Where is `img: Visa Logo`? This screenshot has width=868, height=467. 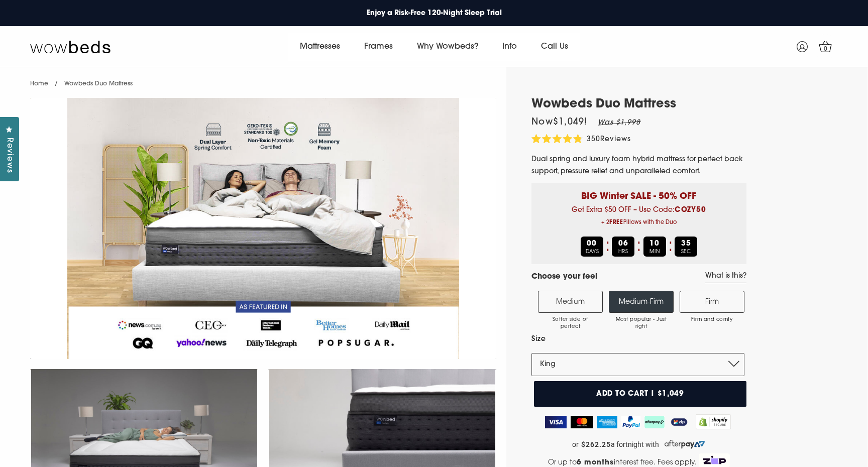 img: Visa Logo is located at coordinates (556, 422).